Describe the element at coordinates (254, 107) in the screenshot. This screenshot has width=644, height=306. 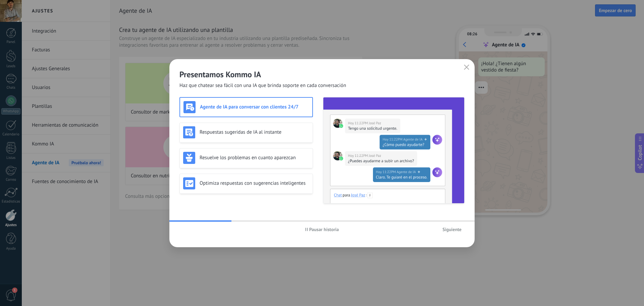
I see `h3: Agente de IA para conversar con clientes 24/7` at that location.